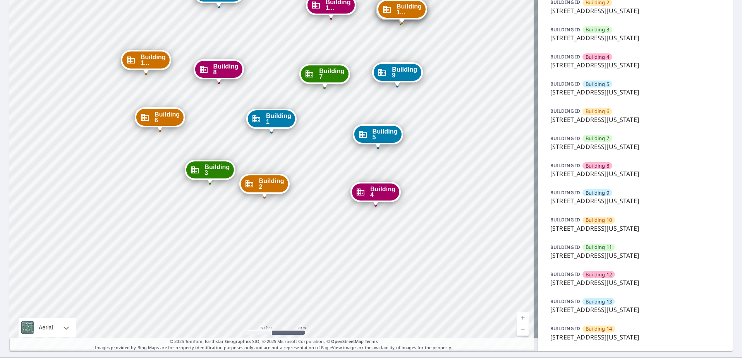 This screenshot has width=742, height=360. What do you see at coordinates (273, 345) in the screenshot?
I see `p: Images provided by Bing Maps are for property identification purposes only and are not a represen...` at bounding box center [273, 345].